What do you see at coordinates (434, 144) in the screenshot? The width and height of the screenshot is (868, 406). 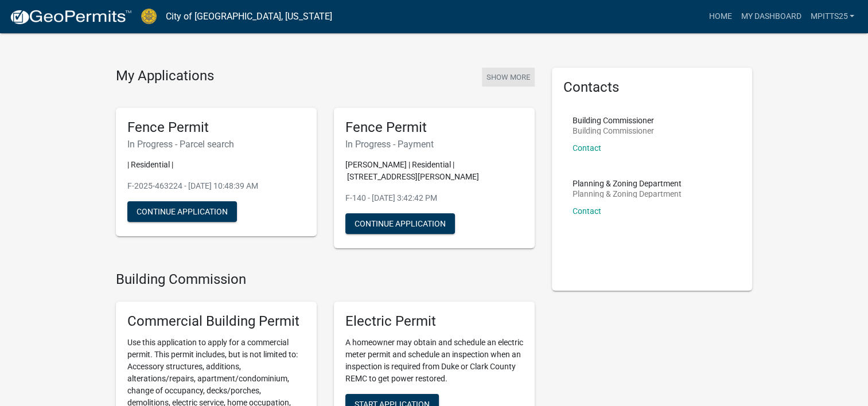 I see `h6: In Progress - Payment` at bounding box center [434, 144].